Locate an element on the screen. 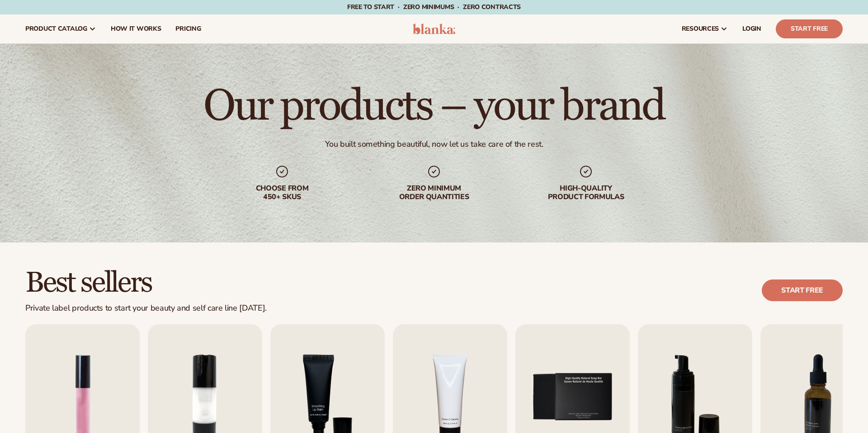  span: pricing is located at coordinates (188, 29).